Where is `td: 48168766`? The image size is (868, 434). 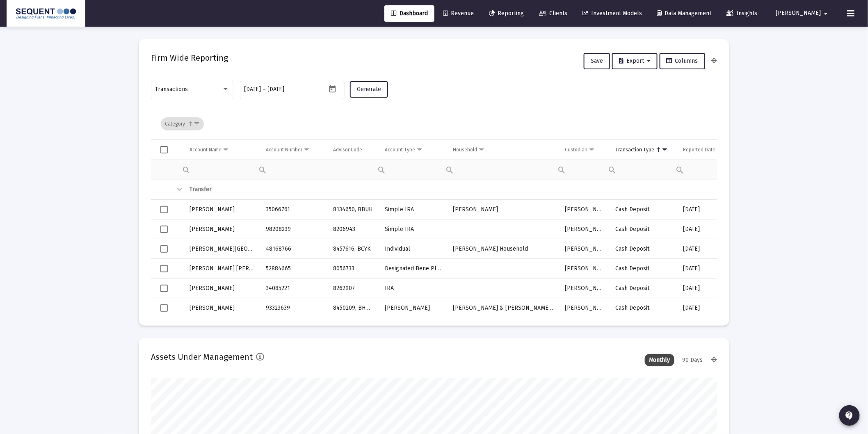
td: 48168766 is located at coordinates (294, 249).